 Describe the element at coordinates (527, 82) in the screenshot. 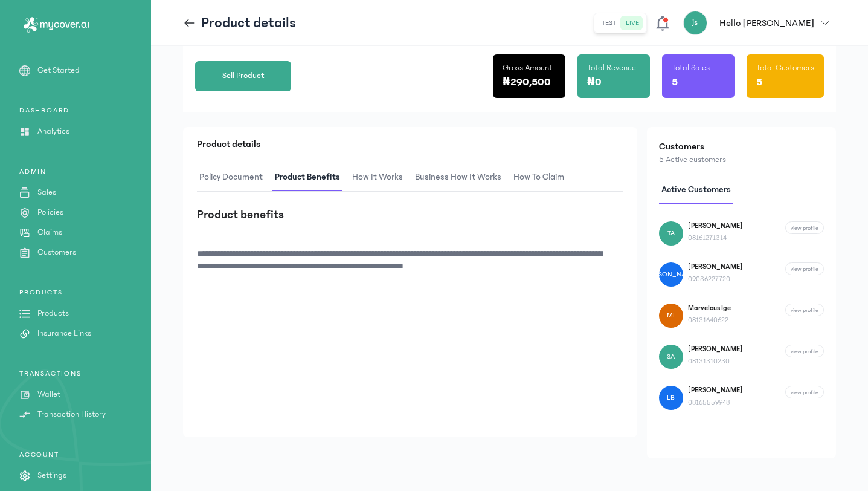

I see `p: ₦290,500` at that location.